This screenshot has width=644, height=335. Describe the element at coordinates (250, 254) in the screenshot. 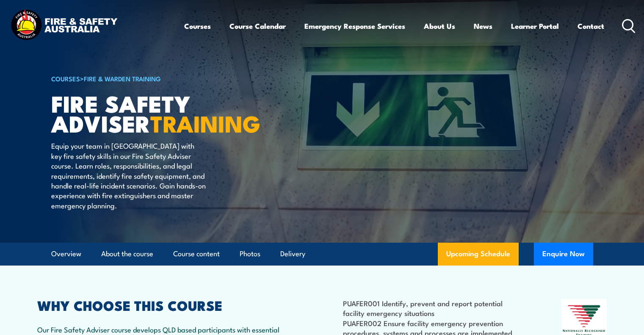

I see `a: Photos` at that location.